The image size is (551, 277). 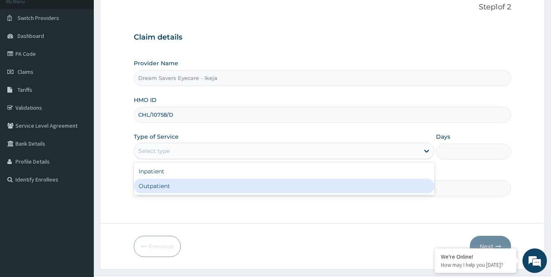 What do you see at coordinates (154, 151) in the screenshot?
I see `div: Select type` at bounding box center [154, 151].